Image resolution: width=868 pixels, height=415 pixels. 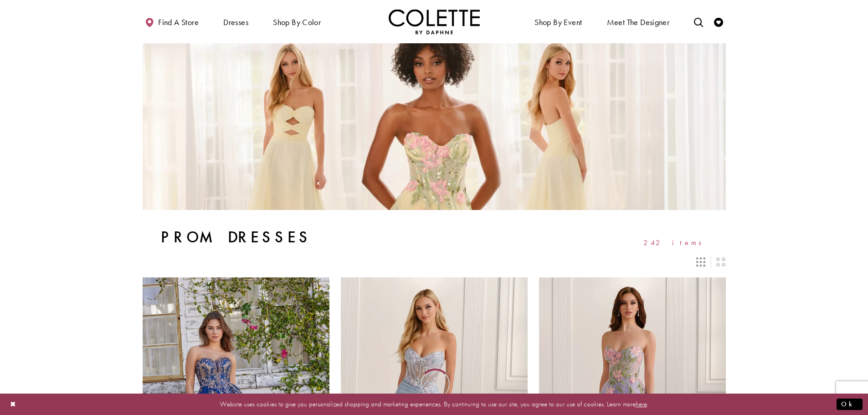 I want to click on span: Find a store, so click(x=178, y=22).